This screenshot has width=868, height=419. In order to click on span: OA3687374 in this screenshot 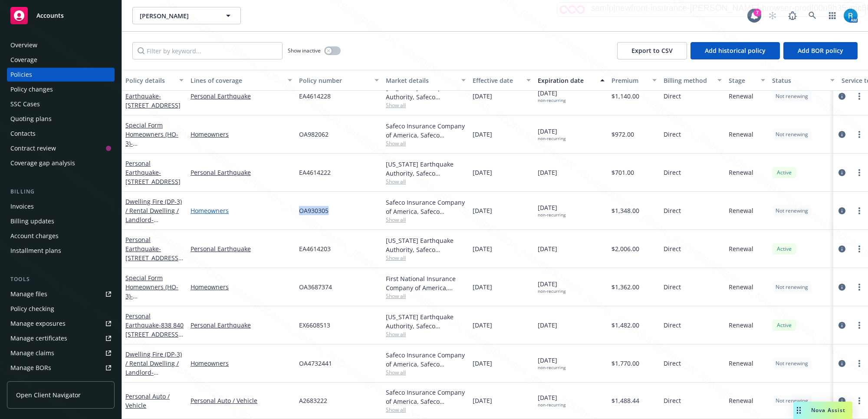, I will do `click(316, 287)`.